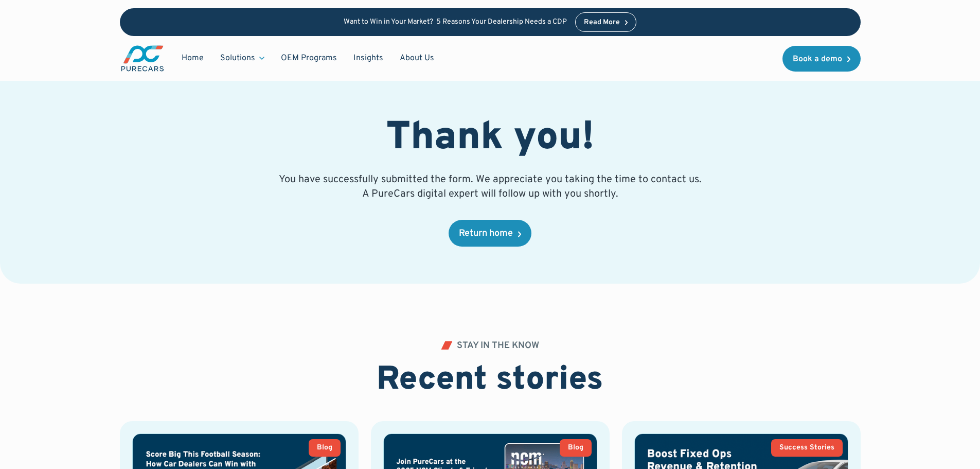 This screenshot has height=469, width=980. Describe the element at coordinates (417, 58) in the screenshot. I see `a: About Us` at that location.